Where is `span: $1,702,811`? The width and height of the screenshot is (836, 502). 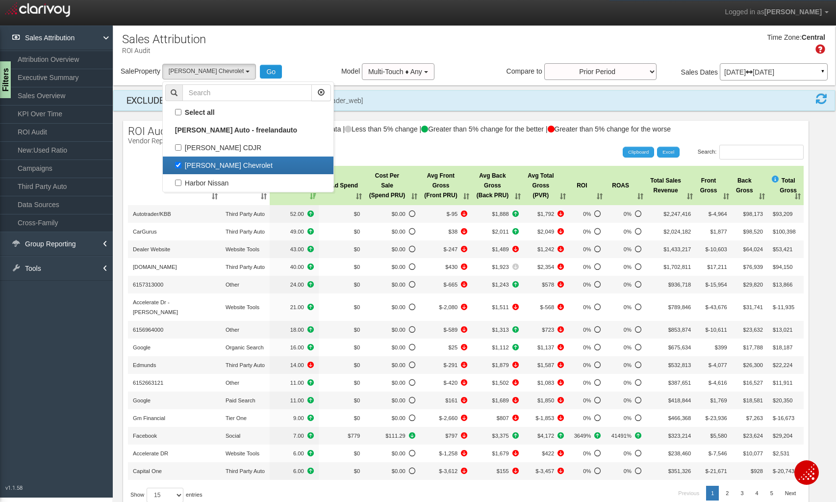
span: $1,702,811 is located at coordinates (677, 267).